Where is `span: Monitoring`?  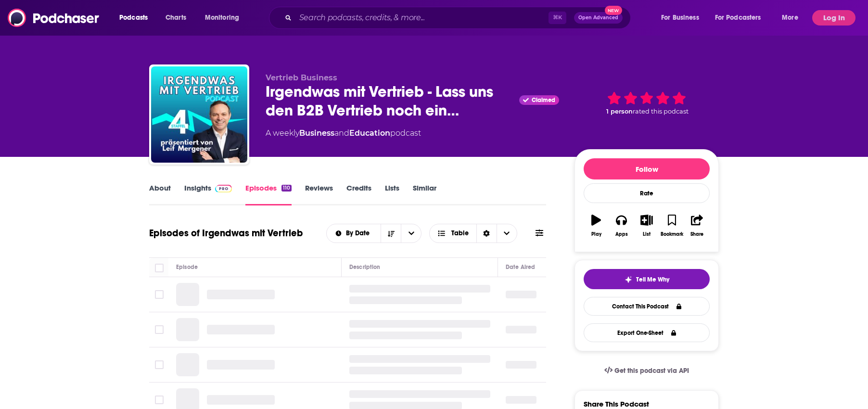
span: Monitoring is located at coordinates (222, 17).